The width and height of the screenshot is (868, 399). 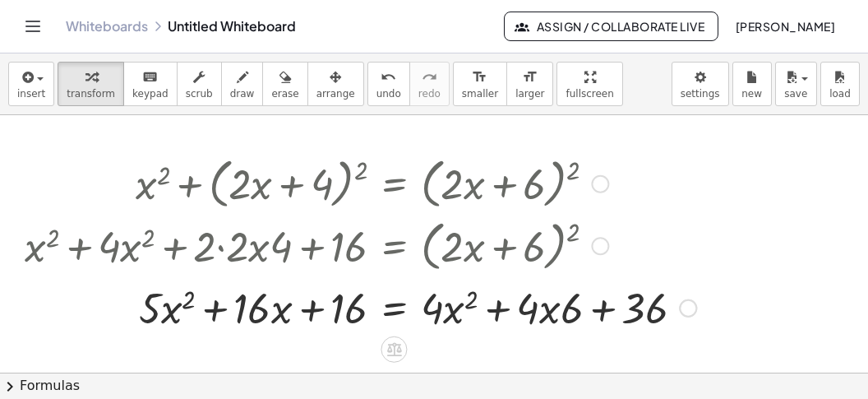 What do you see at coordinates (150, 84) in the screenshot?
I see `button: keyboardkeypad` at bounding box center [150, 84].